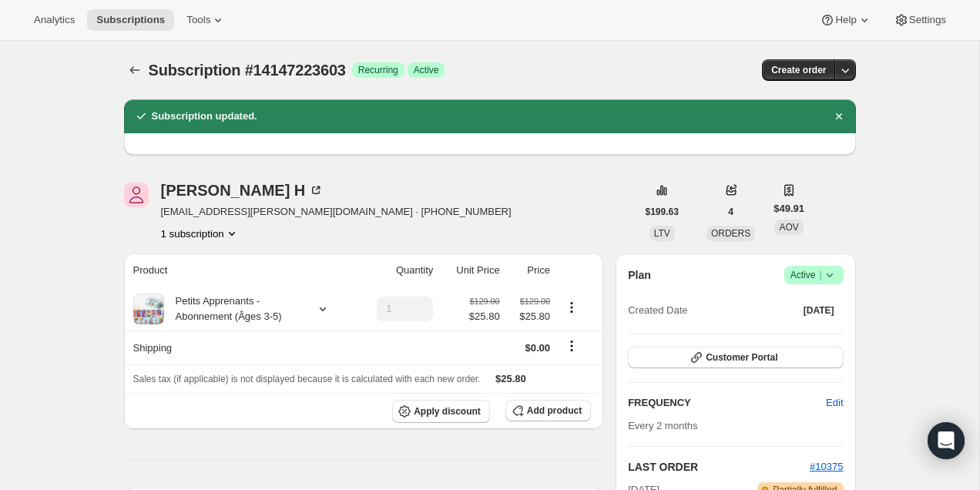 This screenshot has height=490, width=980. Describe the element at coordinates (548, 411) in the screenshot. I see `button: Add product` at that location.